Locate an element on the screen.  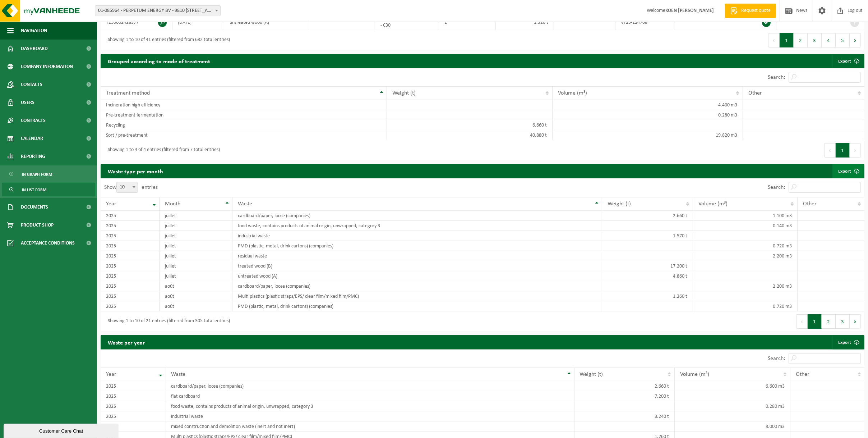
button: 4 is located at coordinates (829, 40).